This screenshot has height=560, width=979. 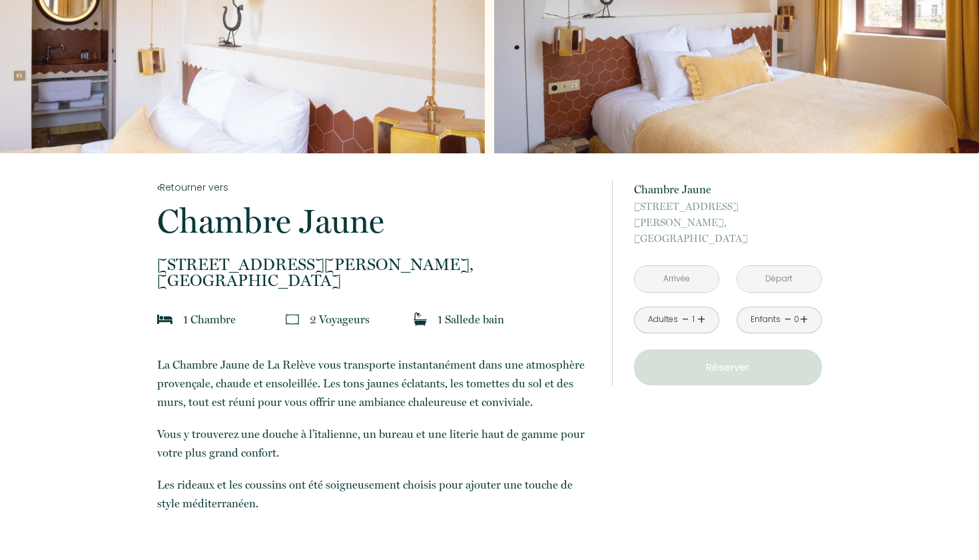 What do you see at coordinates (676, 278) in the screenshot?
I see `input: Arrivée` at bounding box center [676, 278].